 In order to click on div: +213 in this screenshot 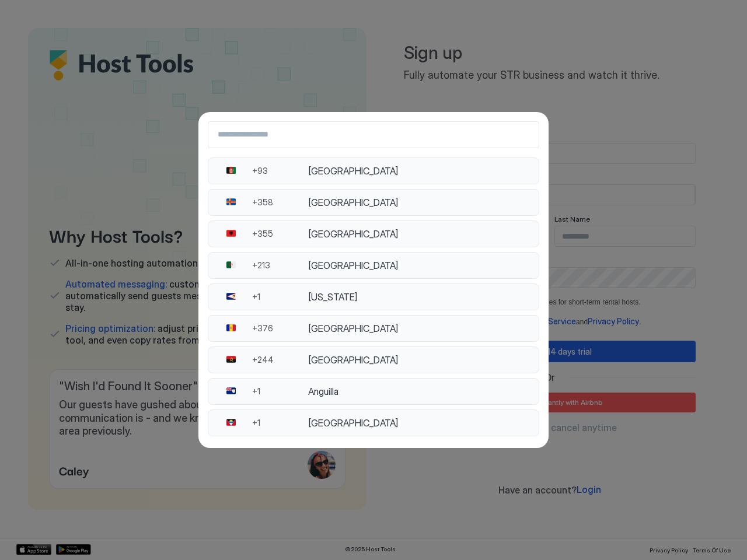, I will do `click(280, 265)`.